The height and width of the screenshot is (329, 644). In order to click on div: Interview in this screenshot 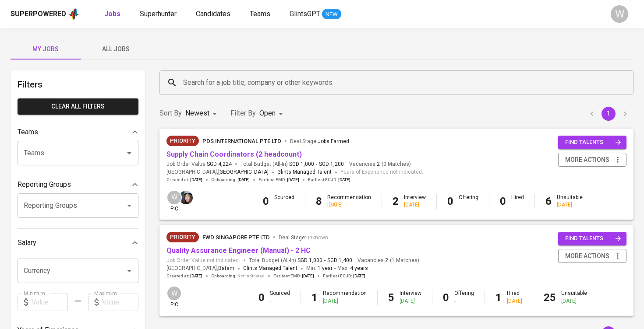, I will do `click(415, 201)`.